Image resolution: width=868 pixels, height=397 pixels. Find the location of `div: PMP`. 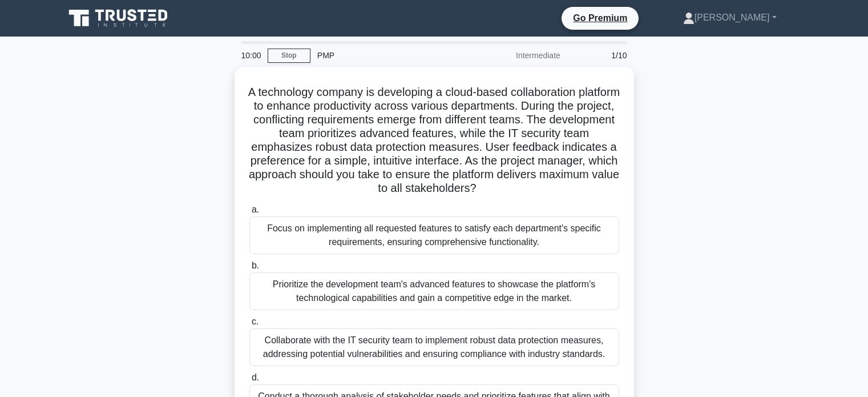

div: PMP is located at coordinates (389, 56).